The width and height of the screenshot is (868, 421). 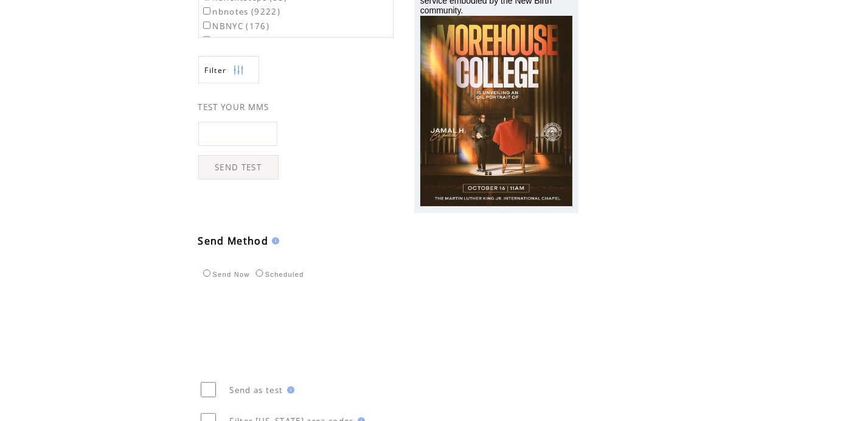 I want to click on label: nbpopup (420), so click(x=240, y=41).